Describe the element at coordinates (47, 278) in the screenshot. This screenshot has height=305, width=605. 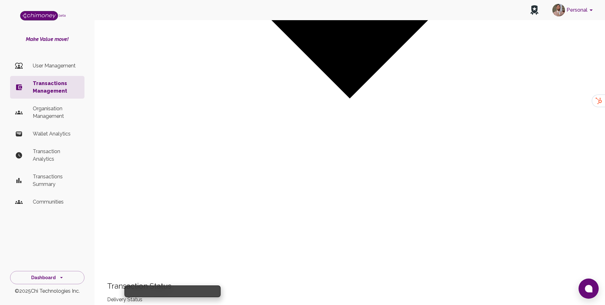
I see `button: Dashboard` at that location.